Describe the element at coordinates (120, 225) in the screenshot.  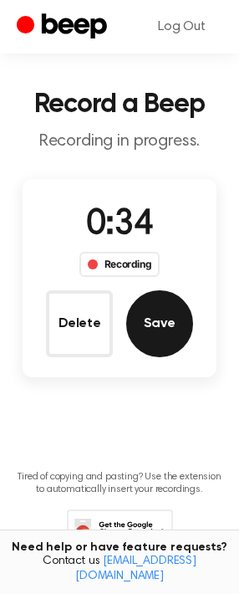
I see `span: 0:34` at that location.